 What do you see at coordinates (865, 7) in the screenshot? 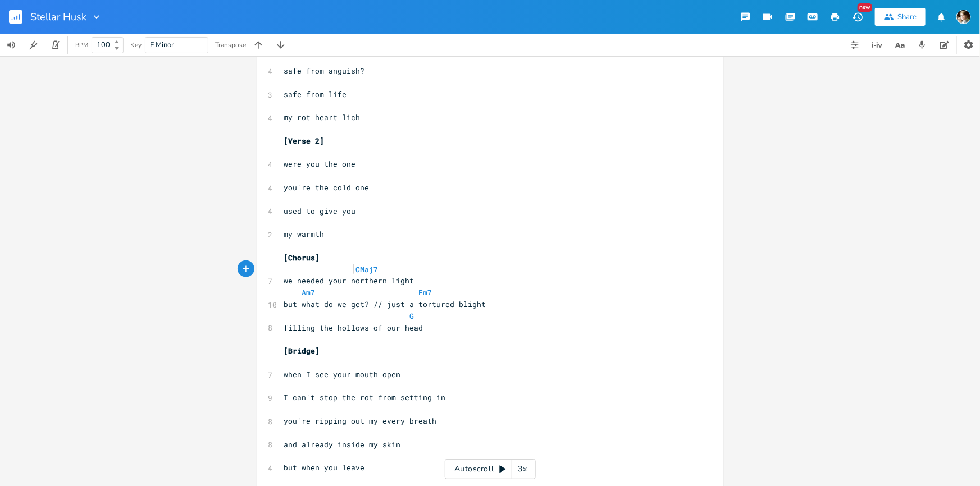
I see `div: New` at bounding box center [865, 7].